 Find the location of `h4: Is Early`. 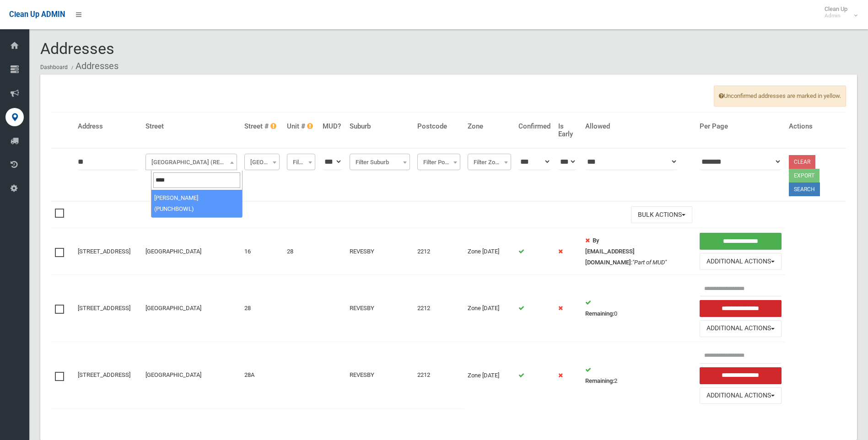

h4: Is Early is located at coordinates (568, 130).